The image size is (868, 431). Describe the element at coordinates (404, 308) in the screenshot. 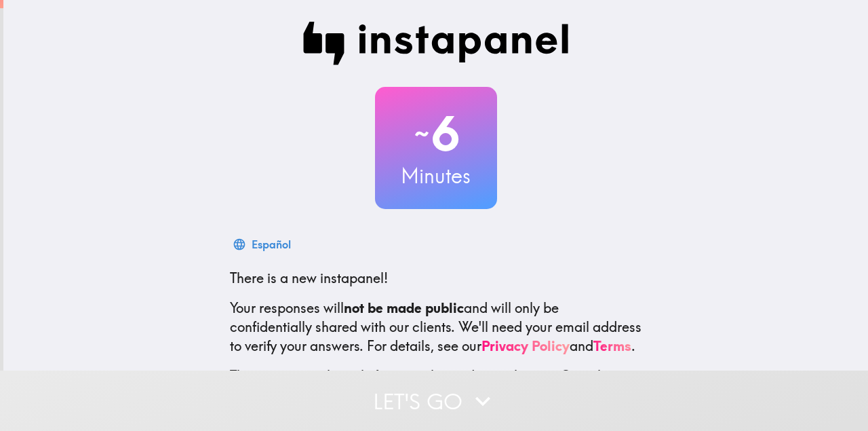

I see `b: not be made public` at that location.